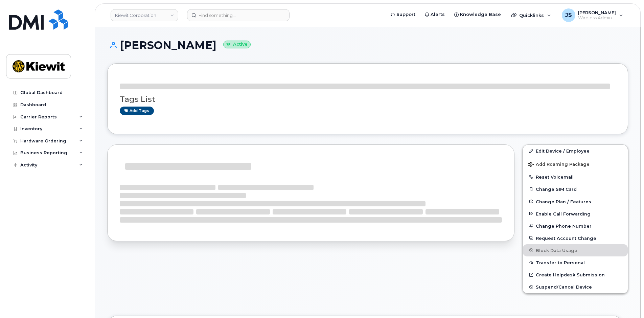  Describe the element at coordinates (575, 151) in the screenshot. I see `a: Edit Device / Employee` at that location.